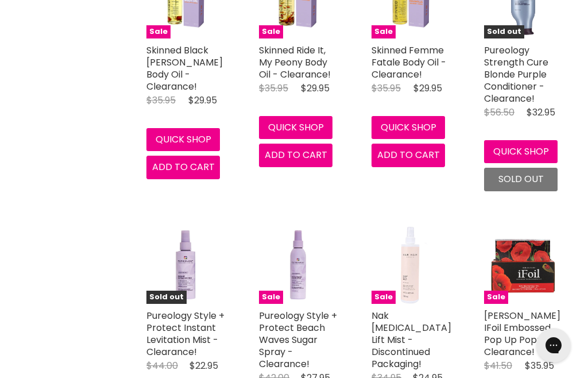 This screenshot has height=378, width=588. Describe the element at coordinates (541, 112) in the screenshot. I see `span: $32.95` at that location.